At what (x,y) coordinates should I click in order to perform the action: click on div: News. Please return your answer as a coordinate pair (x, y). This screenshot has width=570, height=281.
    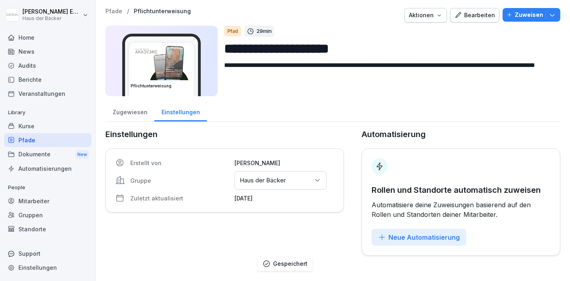
    Looking at the image, I should click on (48, 51).